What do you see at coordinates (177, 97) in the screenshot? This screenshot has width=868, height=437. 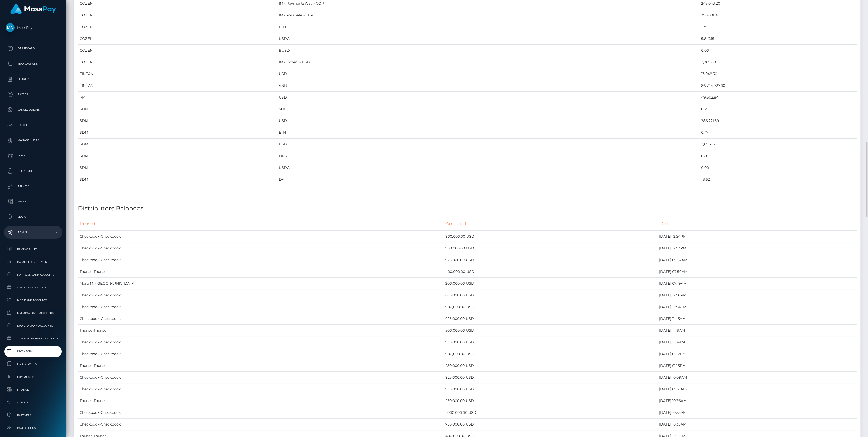 I see `td: PMI` at bounding box center [177, 97].